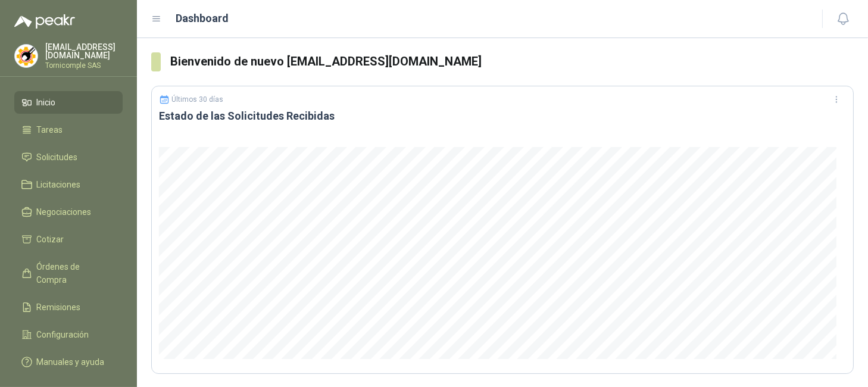 This screenshot has height=387, width=868. Describe the element at coordinates (26, 56) in the screenshot. I see `img: Company Logo` at that location.